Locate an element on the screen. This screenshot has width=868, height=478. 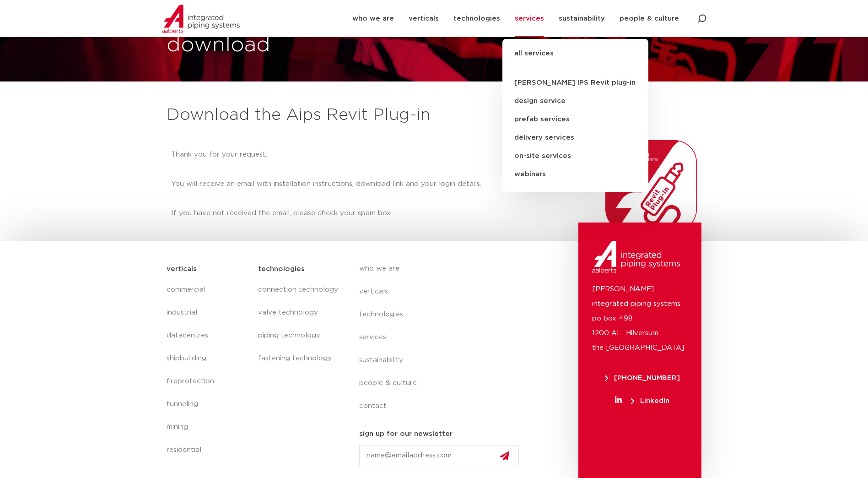
a: fastening technology is located at coordinates (299, 359).